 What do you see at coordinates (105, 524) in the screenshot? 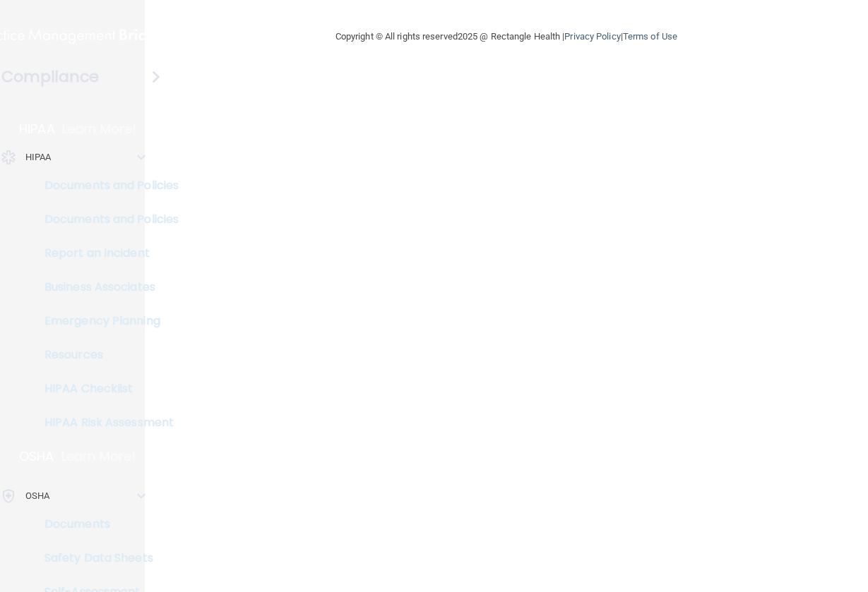
I see `p: Documents` at bounding box center [105, 524].